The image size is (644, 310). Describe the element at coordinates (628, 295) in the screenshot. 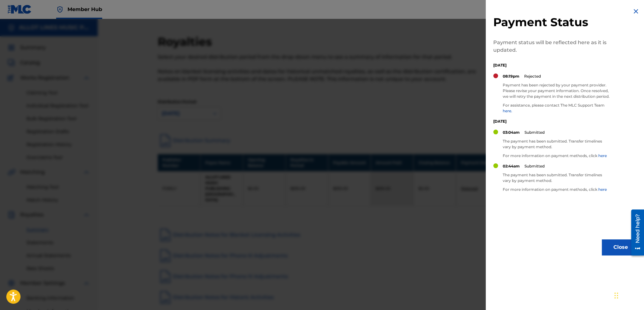

I see `div: Chat Widget` at that location.